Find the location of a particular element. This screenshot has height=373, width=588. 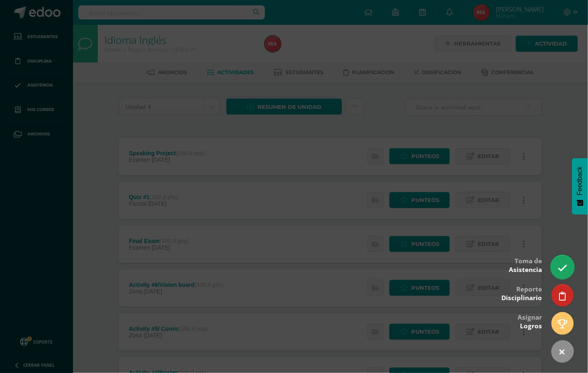

span: Logros is located at coordinates (531, 326).